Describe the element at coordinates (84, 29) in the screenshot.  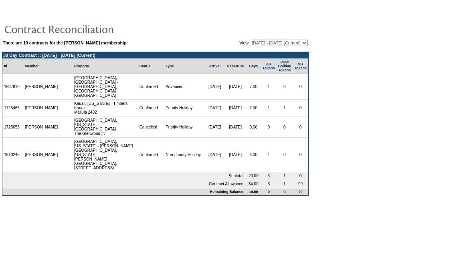
I see `img: pgTtlContractReconciliation.gif` at that location.